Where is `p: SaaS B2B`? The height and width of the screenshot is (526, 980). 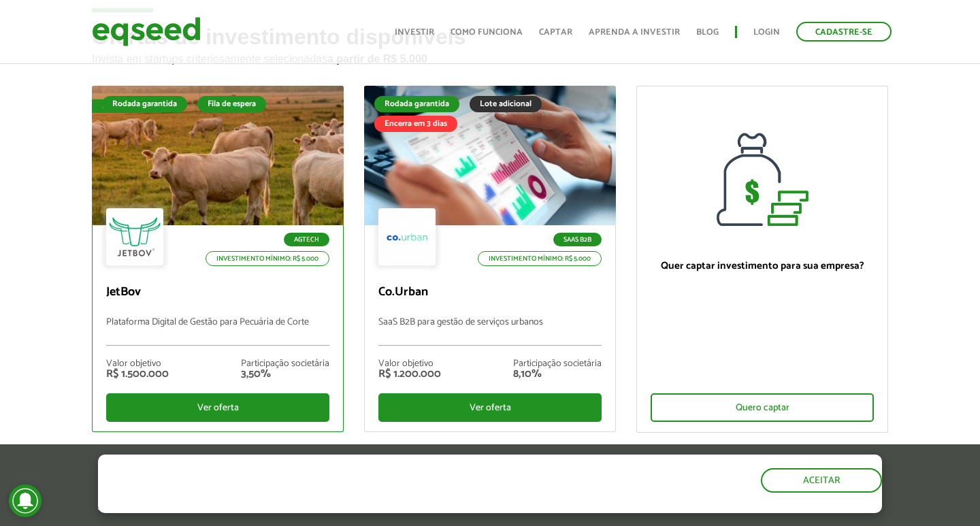
p: SaaS B2B is located at coordinates (577, 240).